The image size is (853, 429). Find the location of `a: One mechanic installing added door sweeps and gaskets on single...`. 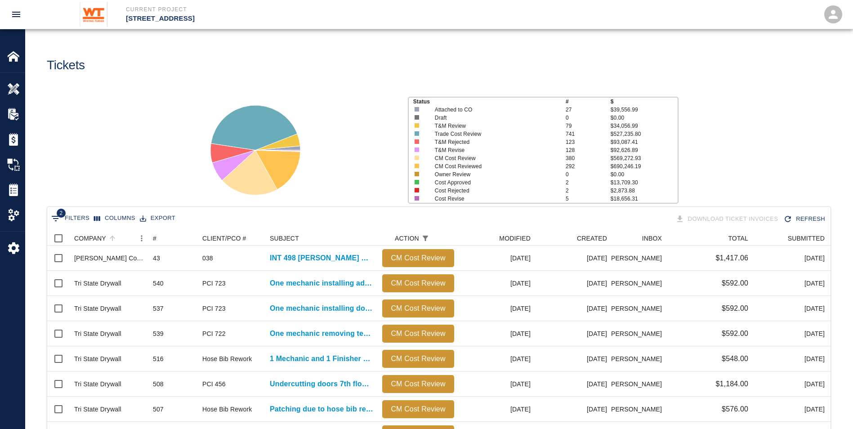

a: One mechanic installing added door sweeps and gaskets on single... is located at coordinates (322, 283).